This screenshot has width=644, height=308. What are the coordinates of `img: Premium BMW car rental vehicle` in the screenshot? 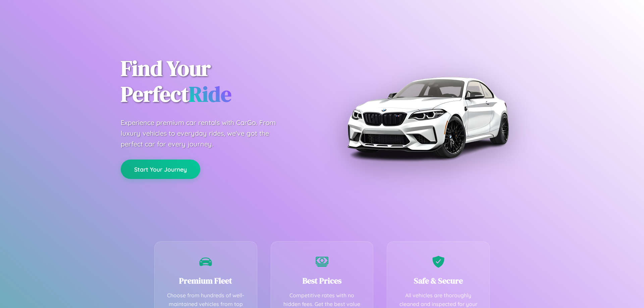 It's located at (427, 118).